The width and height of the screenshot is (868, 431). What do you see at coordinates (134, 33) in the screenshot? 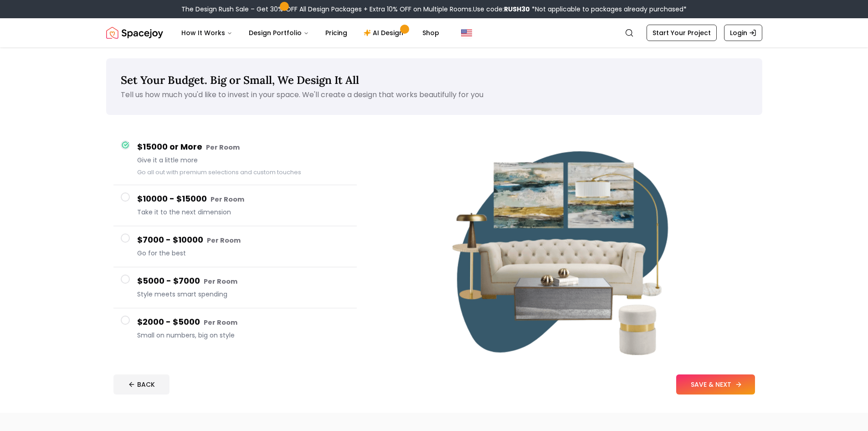
I see `a: Spacejoy` at bounding box center [134, 33].